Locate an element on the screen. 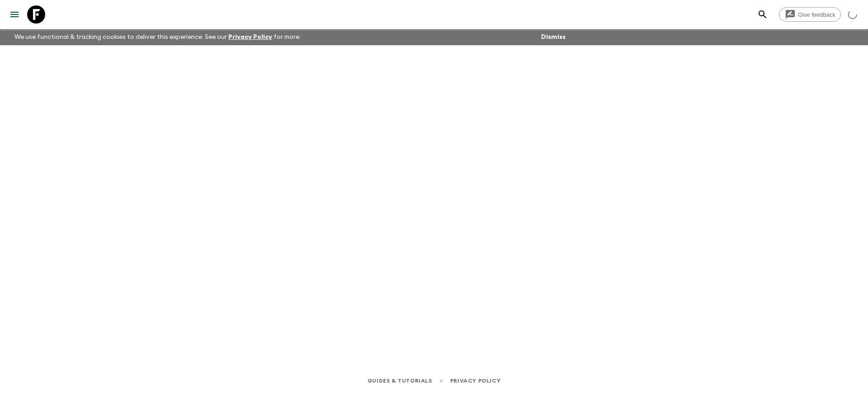  button: menu is located at coordinates (15, 15).